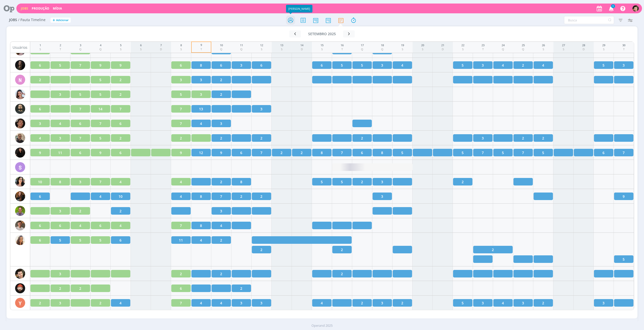 The width and height of the screenshot is (644, 330). Describe the element at coordinates (62, 20) in the screenshot. I see `span: Adicionar` at that location.